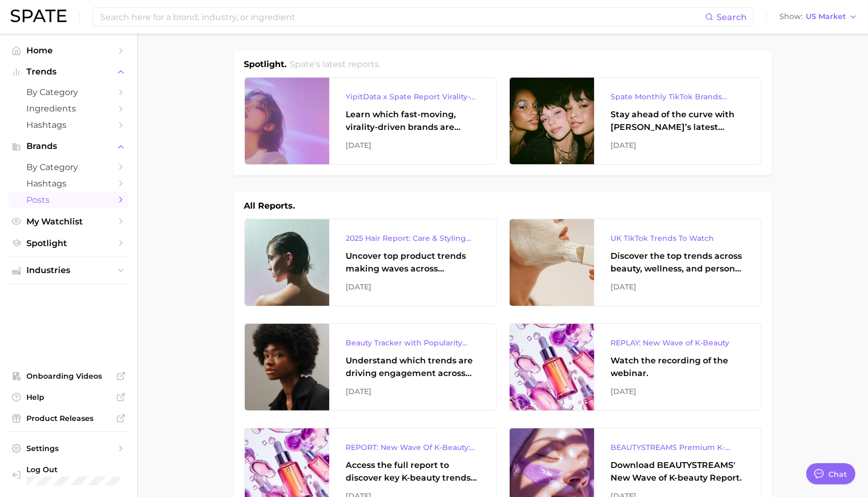  Describe the element at coordinates (678, 343) in the screenshot. I see `div: REPLAY: New Wave of K-Beauty` at that location.